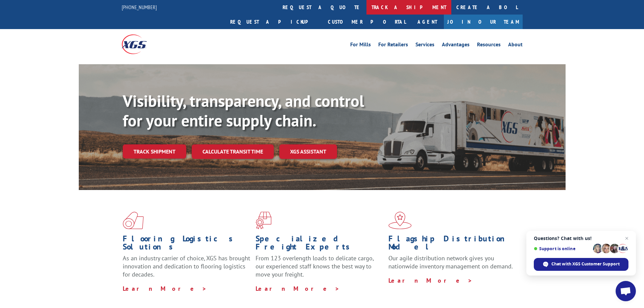 The image size is (644, 308). Describe the element at coordinates (360, 46) in the screenshot. I see `a: For Mills` at that location.